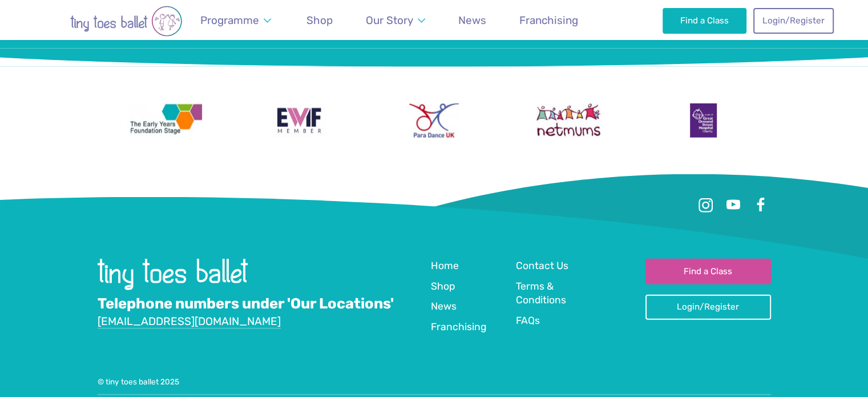  Describe the element at coordinates (434, 381) in the screenshot. I see `div: © tiny toes ballet 2025` at that location.